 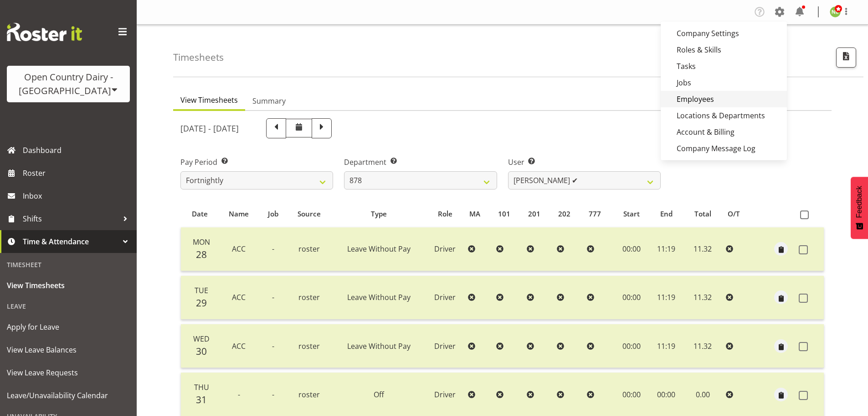 I want to click on span: Shifts, so click(x=71, y=218).